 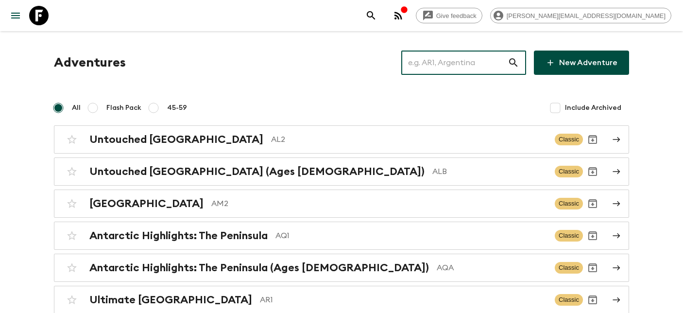 What do you see at coordinates (593, 108) in the screenshot?
I see `span: Include Archived` at bounding box center [593, 108].